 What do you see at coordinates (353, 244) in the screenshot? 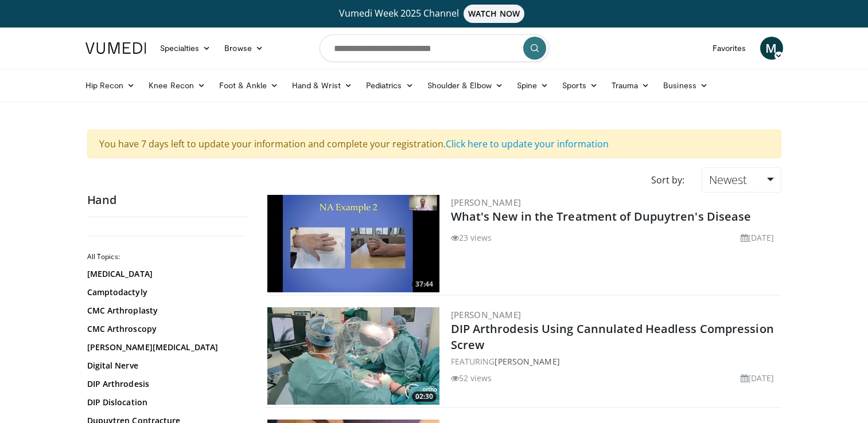
I see `img: 4a709f52-b153-496d-b598-5f95d3c5e018.300x170_q85_crop-smart_upscale.jpg` at bounding box center [353, 244].